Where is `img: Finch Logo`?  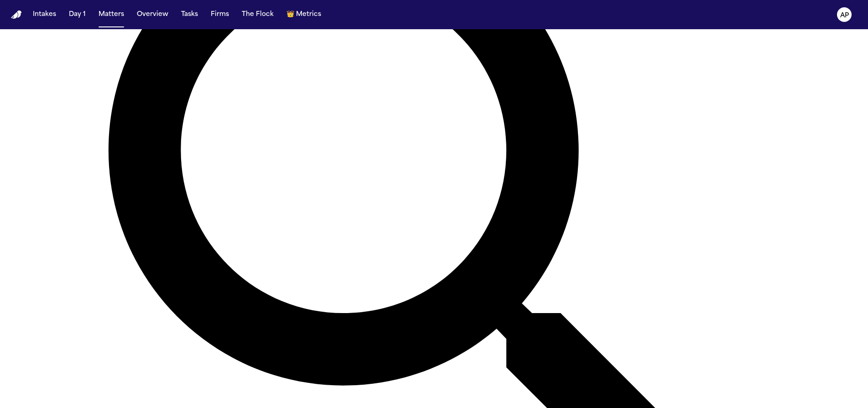 img: Finch Logo is located at coordinates (17, 14).